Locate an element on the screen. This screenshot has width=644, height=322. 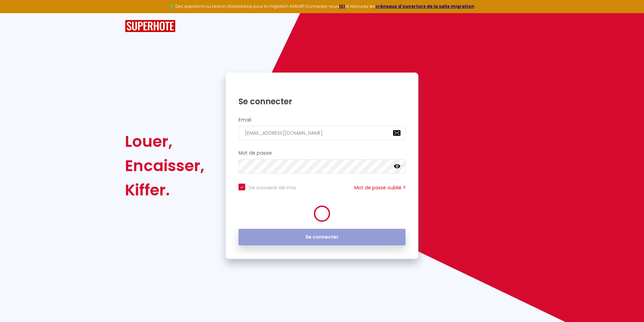
button: Se connecter is located at coordinates (322, 237).